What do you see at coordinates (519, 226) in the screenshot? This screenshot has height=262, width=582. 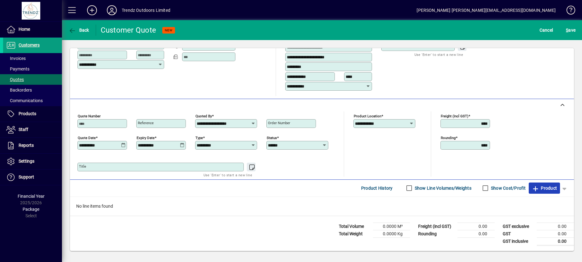 I see `td: GST exclusive` at bounding box center [519, 226].